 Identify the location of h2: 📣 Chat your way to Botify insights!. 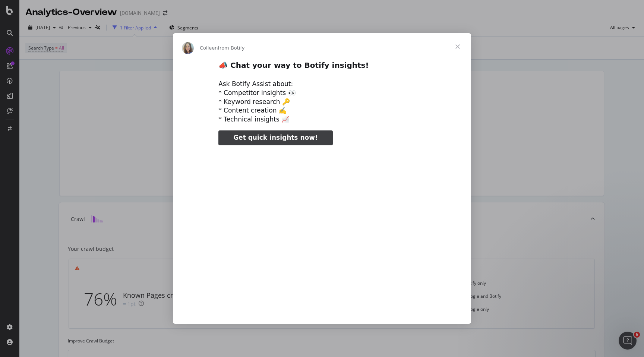
(322, 67).